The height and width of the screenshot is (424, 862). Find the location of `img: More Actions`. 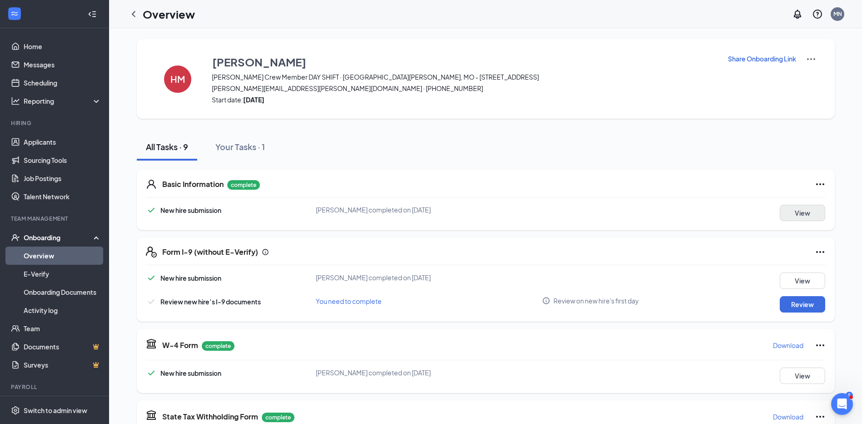

img: More Actions is located at coordinates (812, 59).